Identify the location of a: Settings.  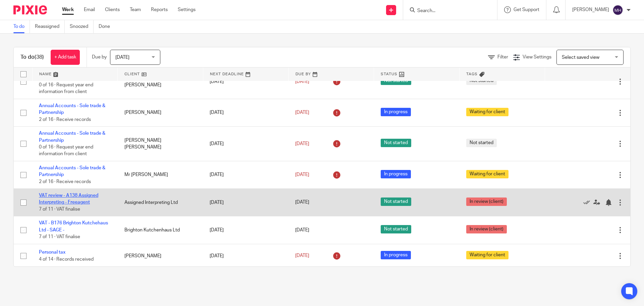
(186, 10).